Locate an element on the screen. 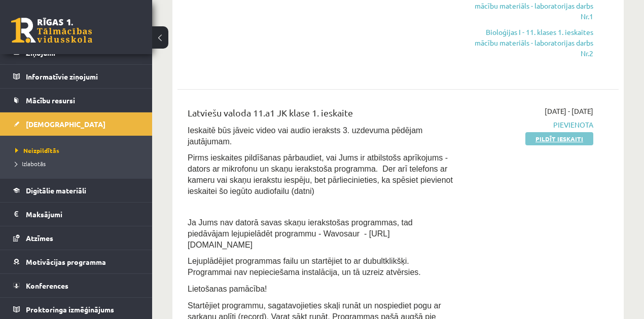  span: Neizpildītās is located at coordinates (37, 151).